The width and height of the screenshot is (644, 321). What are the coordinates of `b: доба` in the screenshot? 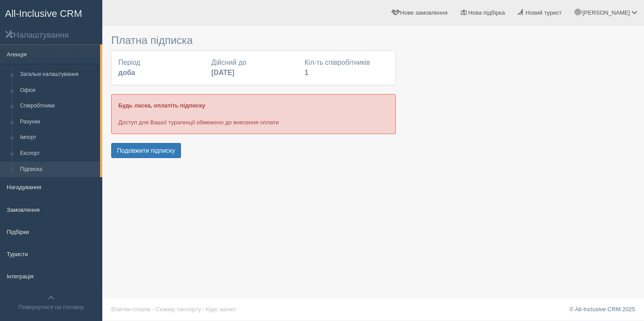 It's located at (127, 73).